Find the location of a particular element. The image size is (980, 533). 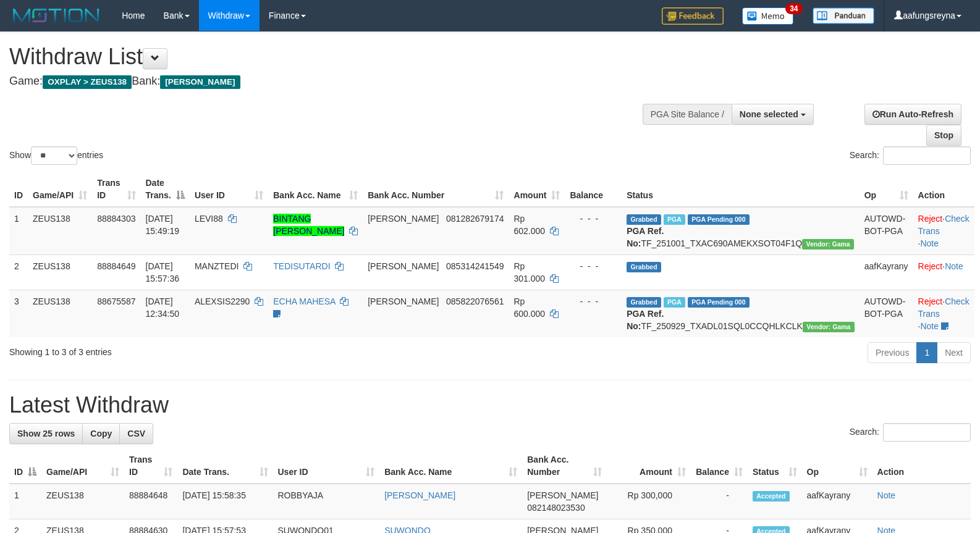

th: Balance: activate to sort column ascending is located at coordinates (719, 465).